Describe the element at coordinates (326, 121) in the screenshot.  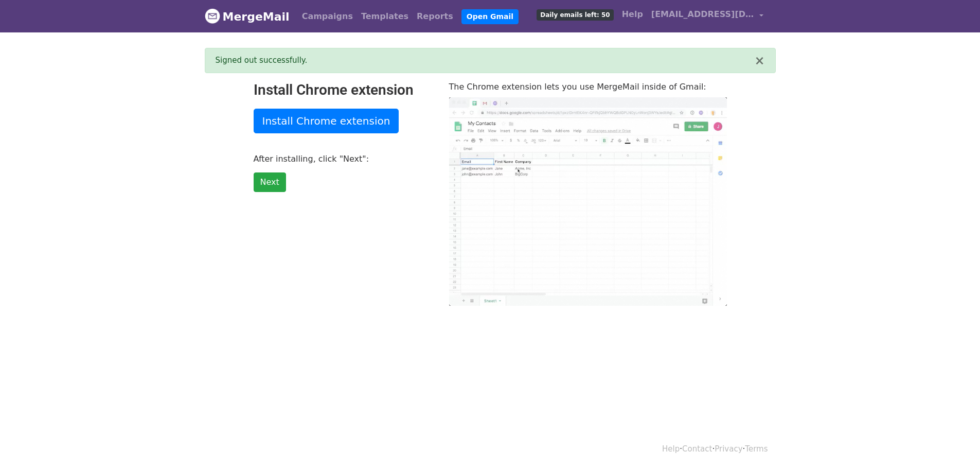
I see `a: Install Chrome extension` at that location.